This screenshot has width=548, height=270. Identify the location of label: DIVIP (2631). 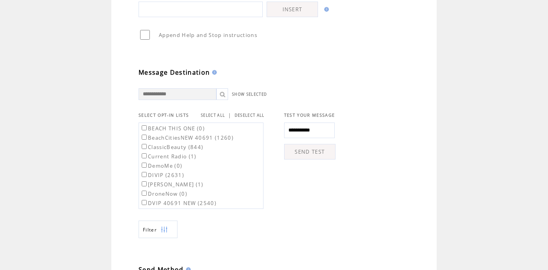
(162, 175).